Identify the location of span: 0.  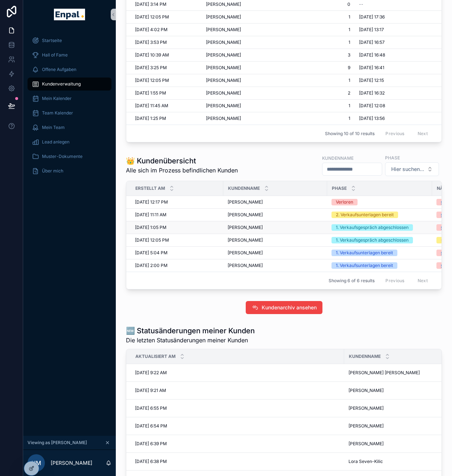
(315, 4).